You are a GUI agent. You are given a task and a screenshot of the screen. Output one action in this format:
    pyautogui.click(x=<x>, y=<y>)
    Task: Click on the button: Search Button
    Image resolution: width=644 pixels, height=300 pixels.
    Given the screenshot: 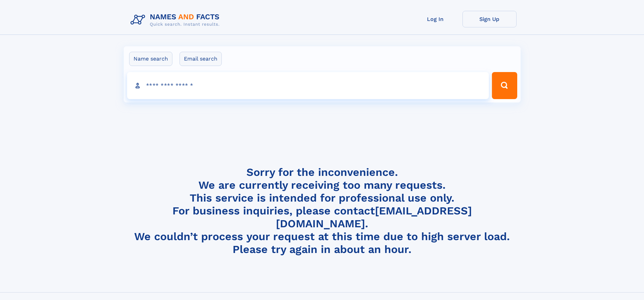 What is the action you would take?
    pyautogui.click(x=505, y=85)
    